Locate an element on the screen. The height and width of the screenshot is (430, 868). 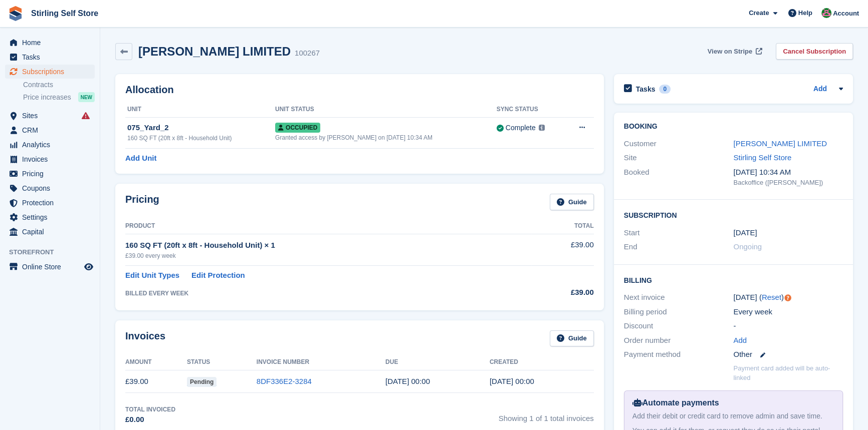
h2: Pricing is located at coordinates (142, 202).